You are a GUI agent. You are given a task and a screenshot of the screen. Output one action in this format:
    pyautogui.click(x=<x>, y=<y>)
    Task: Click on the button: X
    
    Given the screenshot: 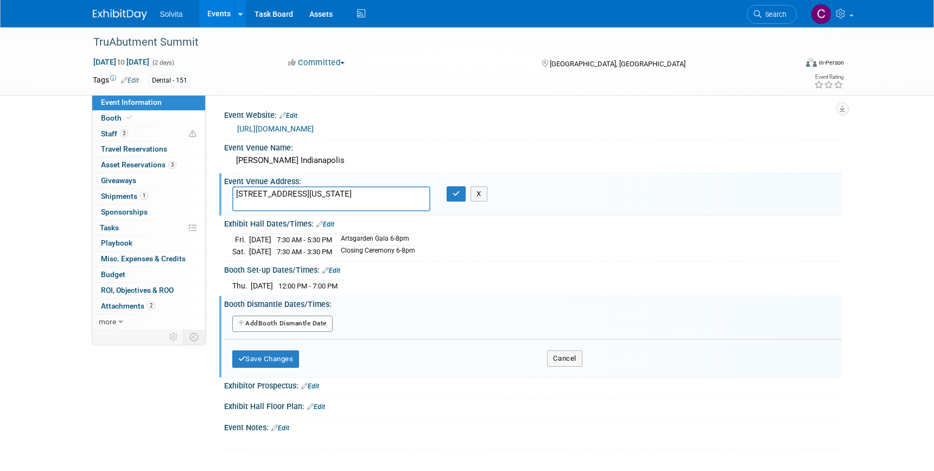 What is the action you would take?
    pyautogui.click(x=479, y=194)
    